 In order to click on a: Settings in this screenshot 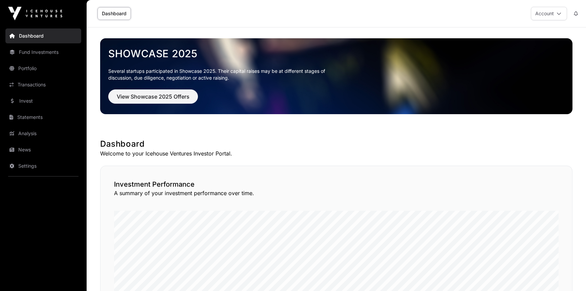, I will do `click(43, 166)`.